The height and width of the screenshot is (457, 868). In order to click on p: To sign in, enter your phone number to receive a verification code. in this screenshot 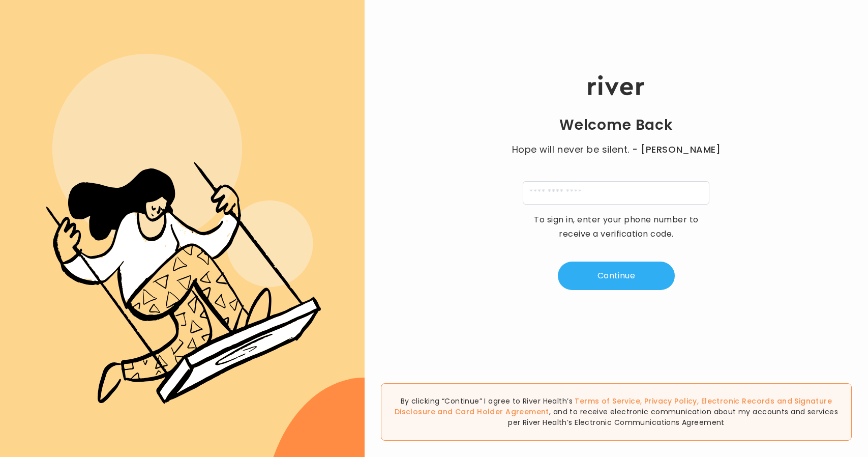, I will do `click(617, 227)`.